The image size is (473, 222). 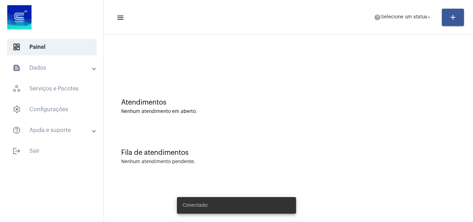 What do you see at coordinates (158, 162) in the screenshot?
I see `div: Nenhum atendimento pendente.` at bounding box center [158, 162].